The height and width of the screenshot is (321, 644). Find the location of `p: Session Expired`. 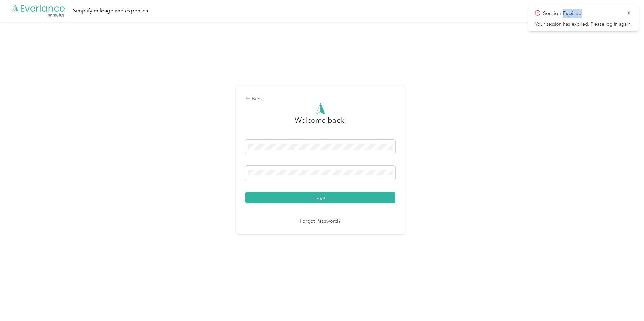

p: Session Expired is located at coordinates (582, 14).